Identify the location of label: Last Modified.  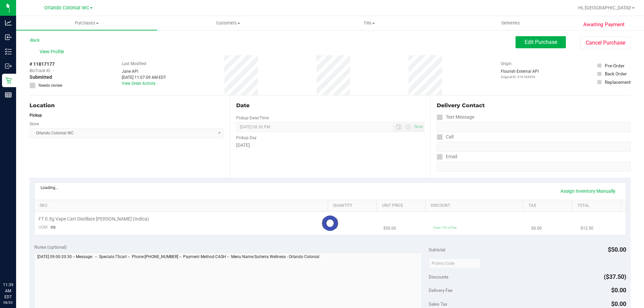
(134, 64).